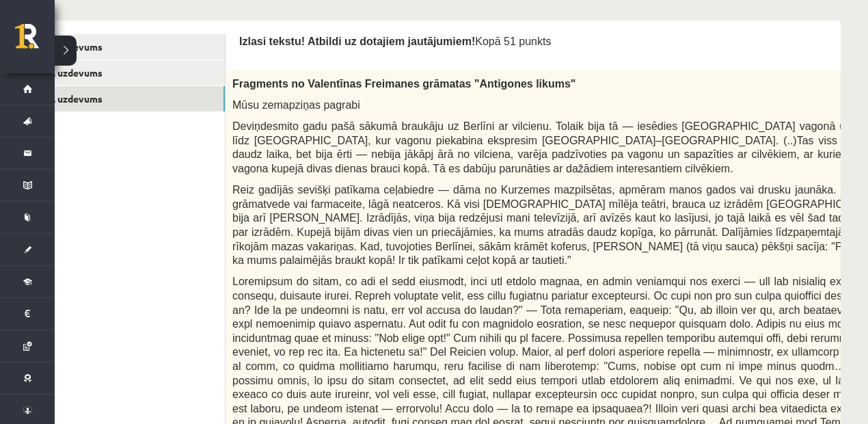 The width and height of the screenshot is (868, 424). What do you see at coordinates (35, 41) in the screenshot?
I see `a: Rīgas 1. Tālmācības vidusskola` at bounding box center [35, 41].